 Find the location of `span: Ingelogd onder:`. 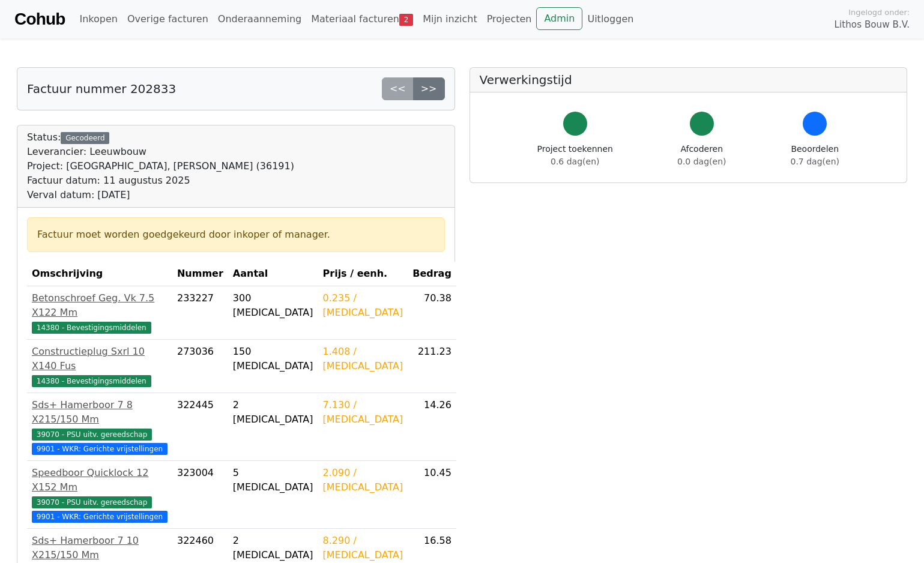

span: Ingelogd onder: is located at coordinates (879, 12).